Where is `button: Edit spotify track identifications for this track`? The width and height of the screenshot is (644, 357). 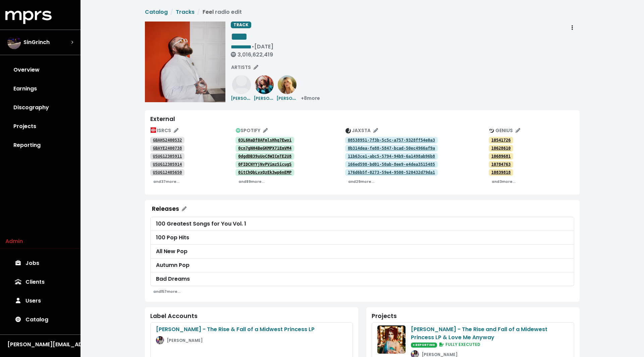
button: Edit spotify track identifications for this track is located at coordinates (251, 131).